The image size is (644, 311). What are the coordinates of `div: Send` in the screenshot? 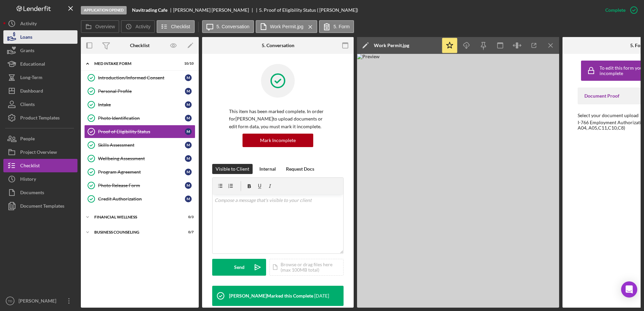 It's located at (239, 267).